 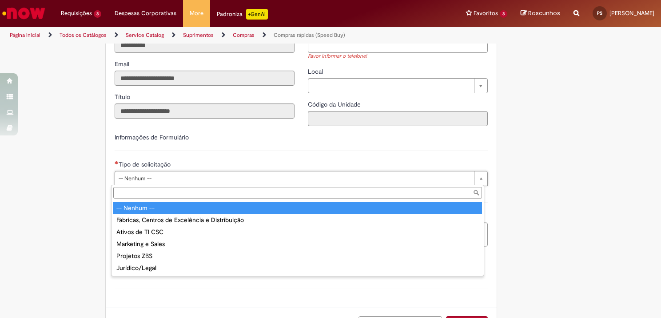 What do you see at coordinates (298, 238) in the screenshot?
I see `ul: Tipo de solicitação` at bounding box center [298, 238].